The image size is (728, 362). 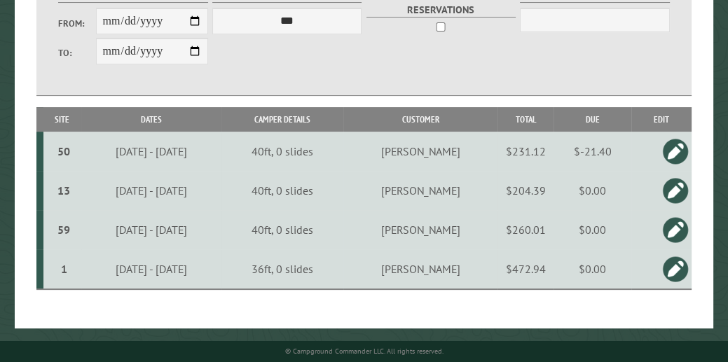 I want to click on th: Site, so click(x=62, y=119).